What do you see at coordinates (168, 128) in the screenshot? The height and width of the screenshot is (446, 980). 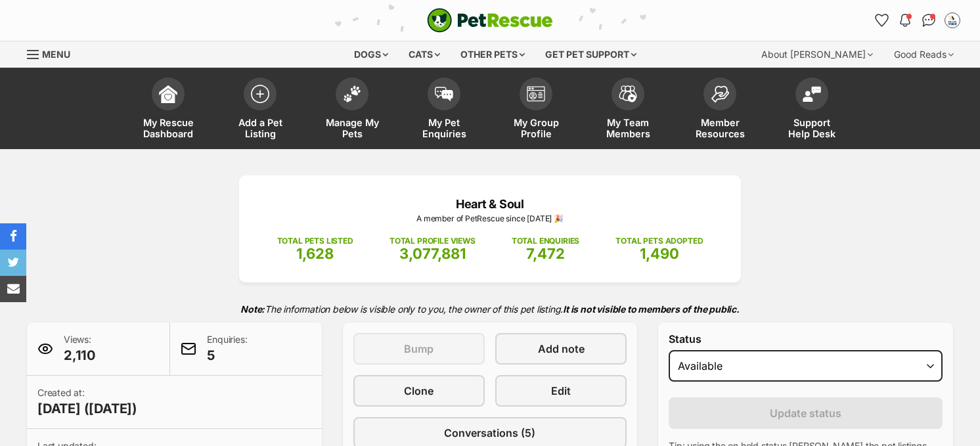 I see `span: My Rescue Dashboard` at bounding box center [168, 128].